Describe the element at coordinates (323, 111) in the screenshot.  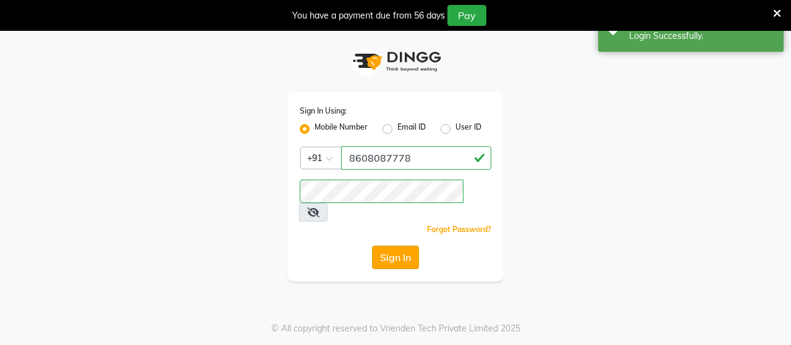
I see `label: Sign In Using:` at that location.